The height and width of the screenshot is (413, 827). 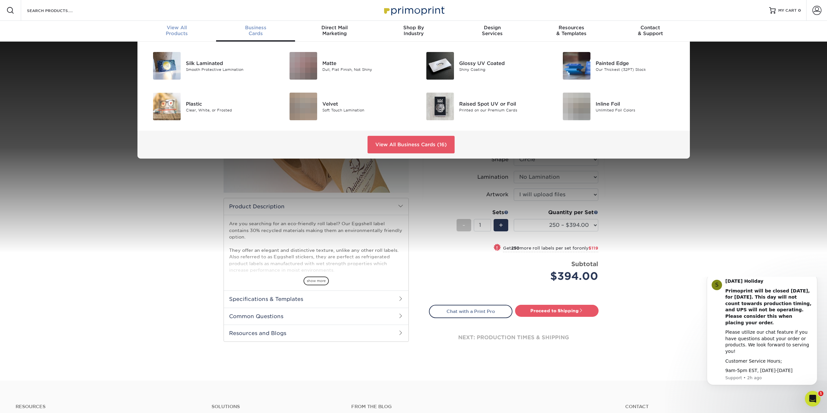 What do you see at coordinates (345, 106) in the screenshot?
I see `a: Velvet Business Cards Velvet Soft Touch Lamination` at bounding box center [345, 106].